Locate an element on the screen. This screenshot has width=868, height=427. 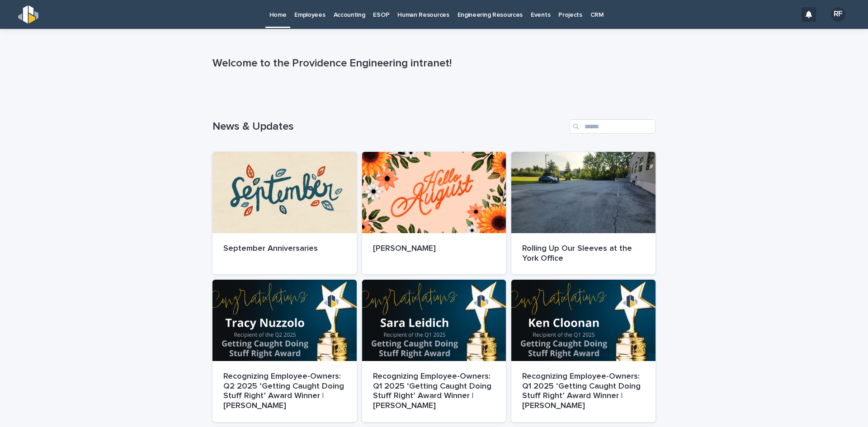
div: RF is located at coordinates (838, 14).